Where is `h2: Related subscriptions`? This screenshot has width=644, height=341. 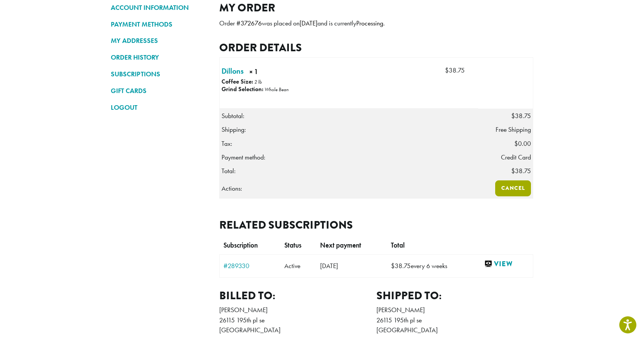
h2: Related subscriptions is located at coordinates (376, 225).